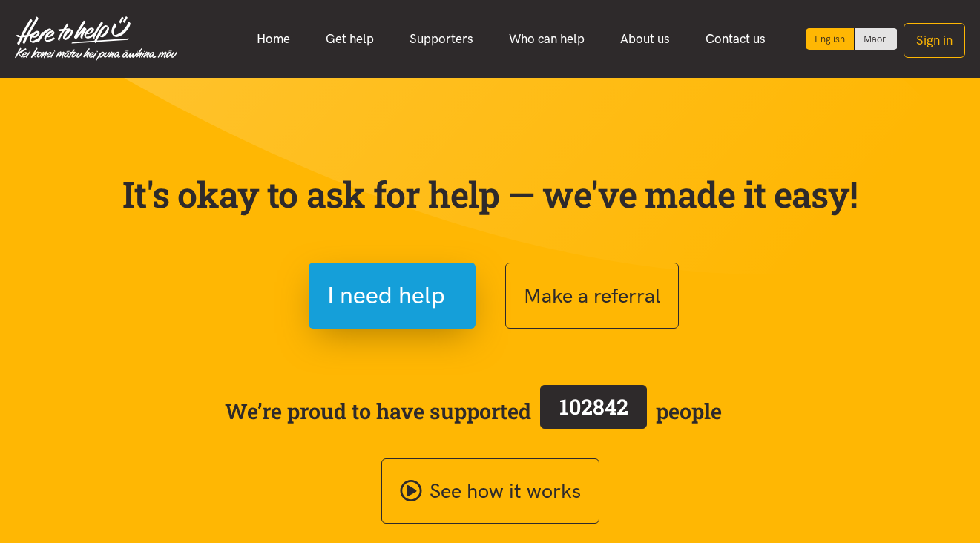 This screenshot has height=543, width=980. What do you see at coordinates (273, 38) in the screenshot?
I see `a: Home` at bounding box center [273, 38].